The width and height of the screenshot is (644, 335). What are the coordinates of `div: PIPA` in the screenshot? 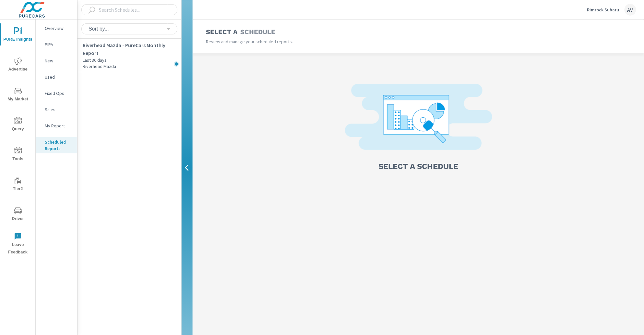 It's located at (56, 44).